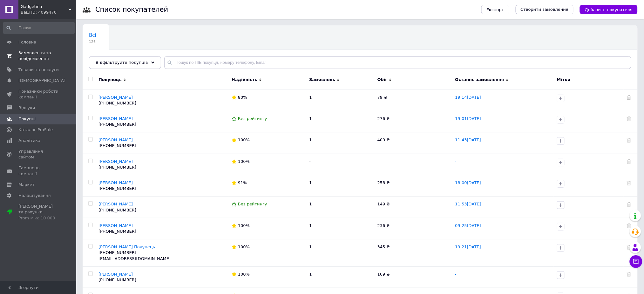 This screenshot has width=644, height=294. Describe the element at coordinates (38, 70) in the screenshot. I see `span: Товари та послуги` at that location.